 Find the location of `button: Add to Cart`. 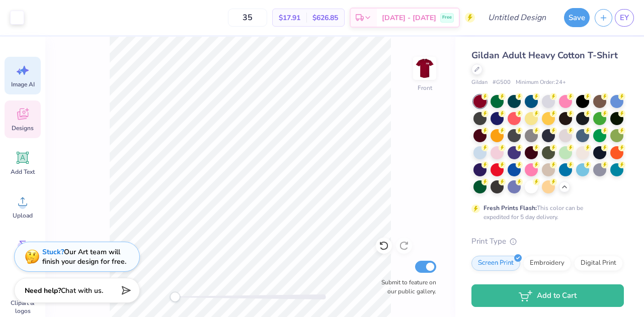

button: Add to Cart is located at coordinates (547, 296).